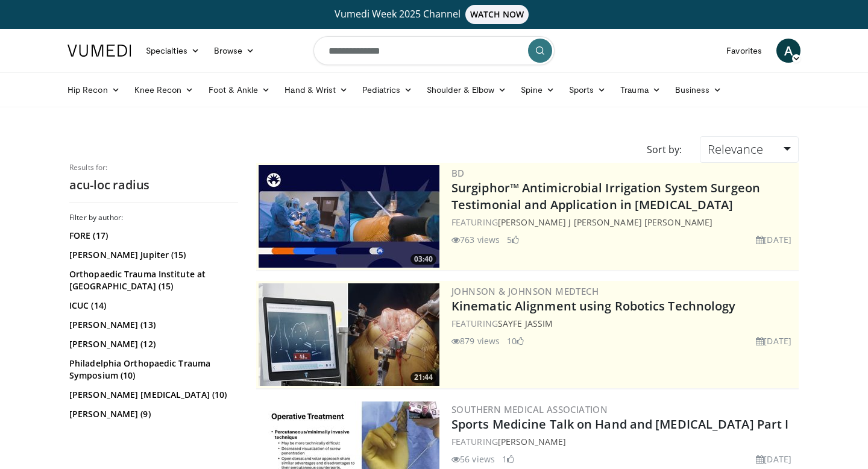 The image size is (868, 469). I want to click on li: 5, so click(513, 239).